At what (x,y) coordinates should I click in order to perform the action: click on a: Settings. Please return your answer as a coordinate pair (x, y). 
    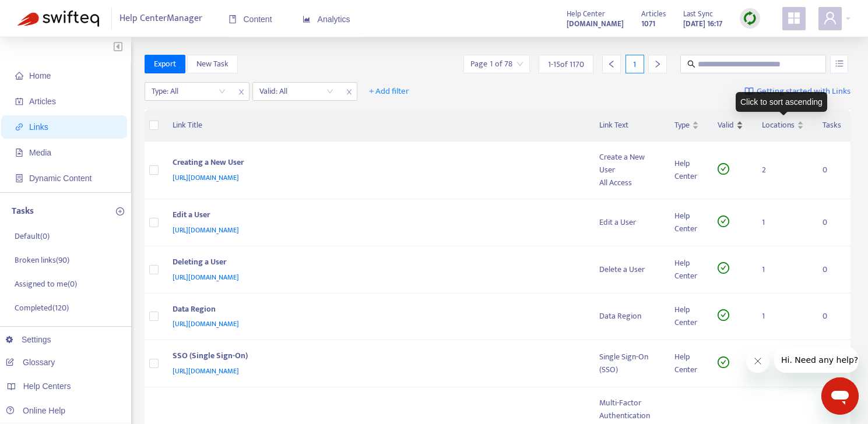
    Looking at the image, I should click on (29, 340).